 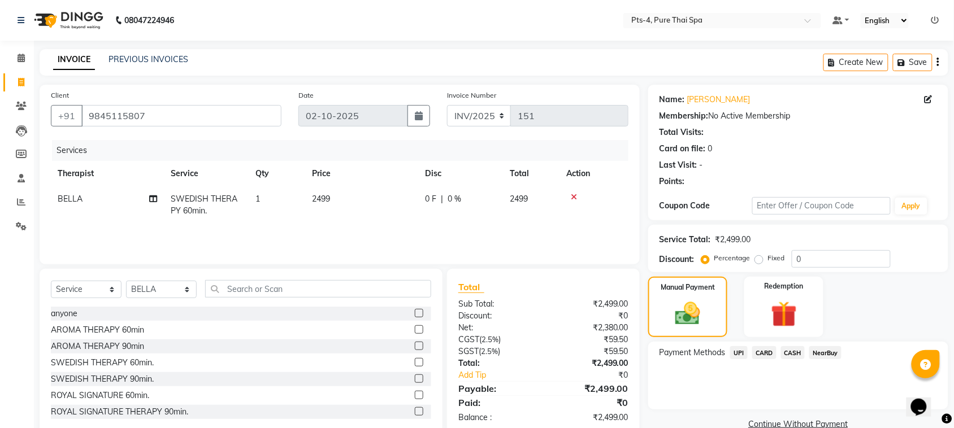 What do you see at coordinates (688, 314) in the screenshot?
I see `img: _cash.svg` at bounding box center [688, 314].